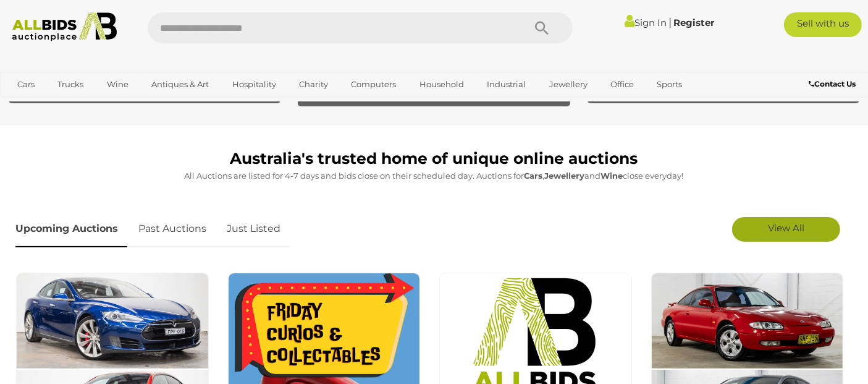 The image size is (868, 384). What do you see at coordinates (565, 175) in the screenshot?
I see `strong: Jewellery` at bounding box center [565, 175].